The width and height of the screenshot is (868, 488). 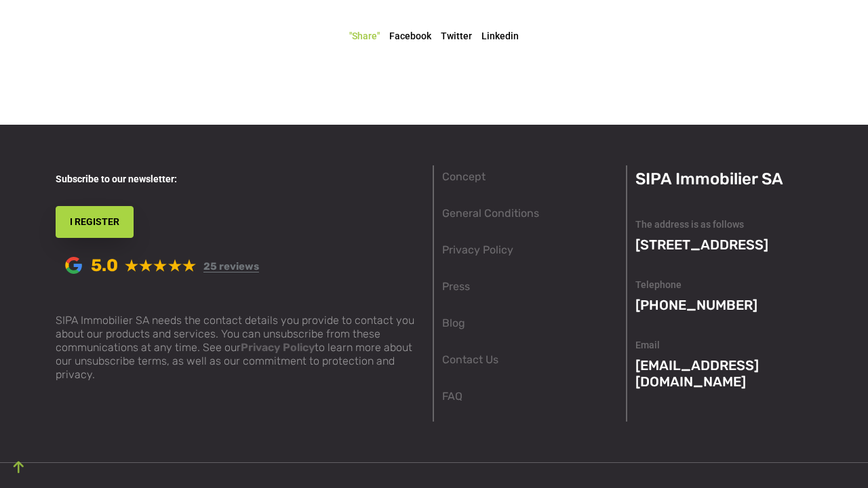 What do you see at coordinates (470, 360) in the screenshot?
I see `a: Contact Us` at bounding box center [470, 360].